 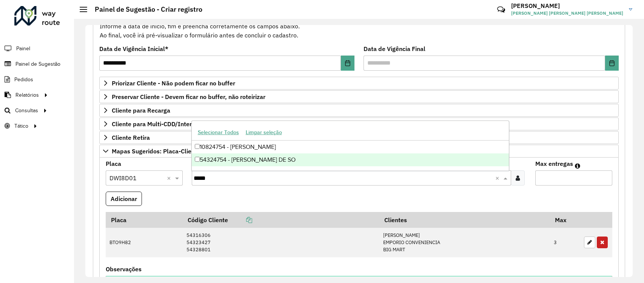 I want to click on a: Preservar Cliente - Devem ficar no buffer, não roteirizar, so click(x=359, y=96).